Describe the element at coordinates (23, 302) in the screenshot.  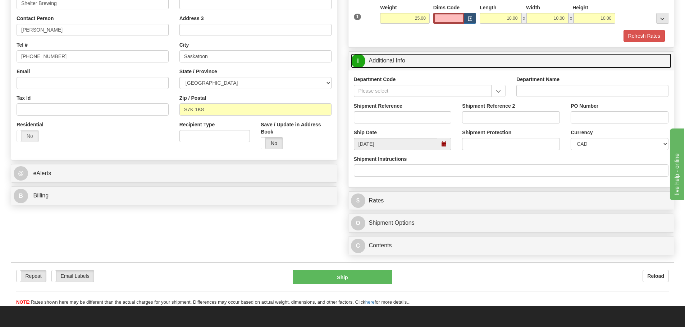
I see `span: NOTE:` at that location.